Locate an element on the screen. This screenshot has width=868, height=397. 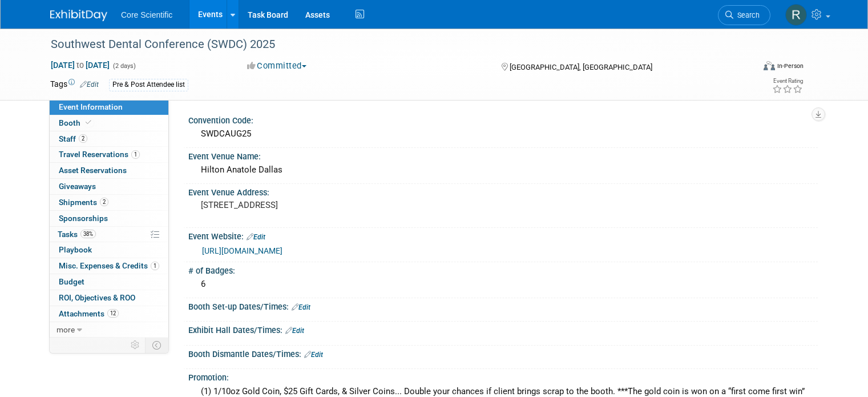
span: Asset Reservations is located at coordinates (93, 171).